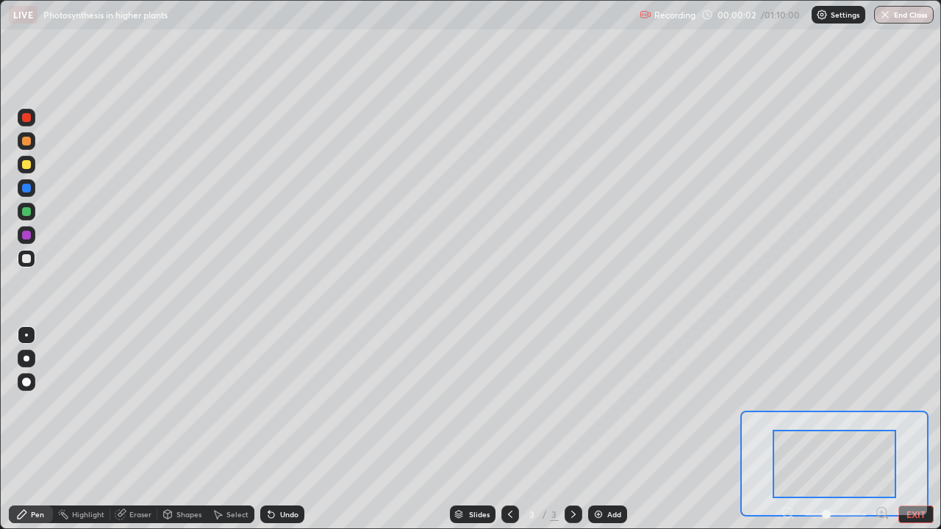  I want to click on img: recording.375f2c34.svg, so click(645, 15).